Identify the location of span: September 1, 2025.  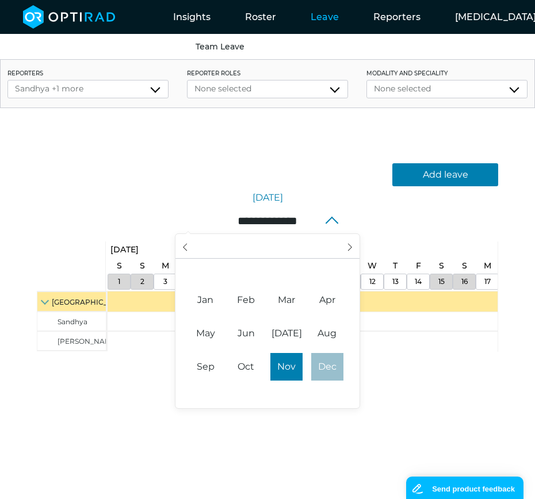
(205, 367).